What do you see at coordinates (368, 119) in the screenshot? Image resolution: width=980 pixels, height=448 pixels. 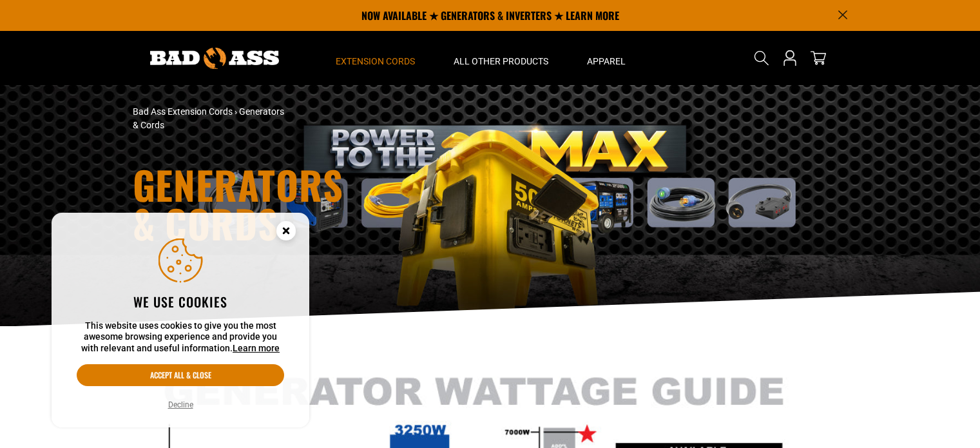 I see `nav: breadcrumbs` at bounding box center [368, 119].